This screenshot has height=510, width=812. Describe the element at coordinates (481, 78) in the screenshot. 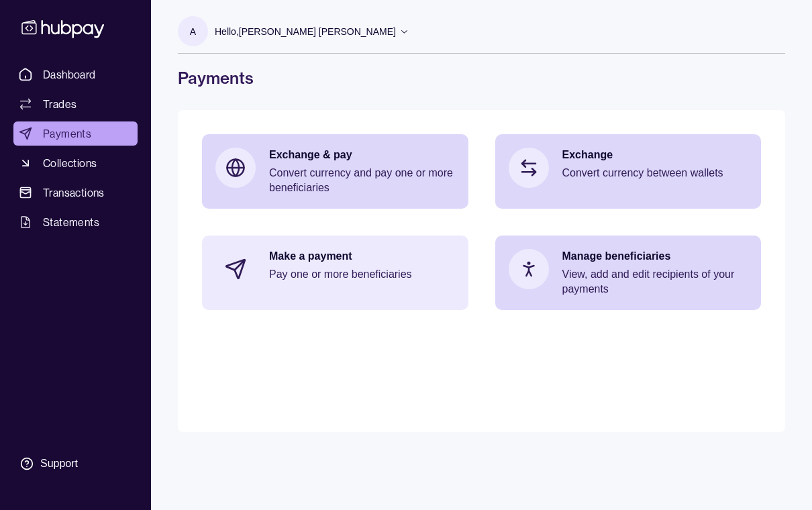

I see `h1: Payments` at that location.